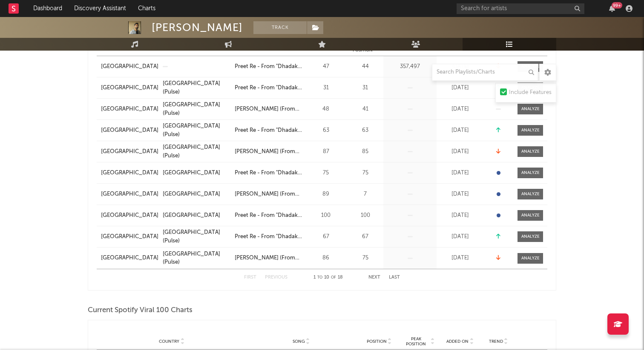 The image size is (644, 350). Describe the element at coordinates (521, 9) in the screenshot. I see `input: Search for artists` at that location.